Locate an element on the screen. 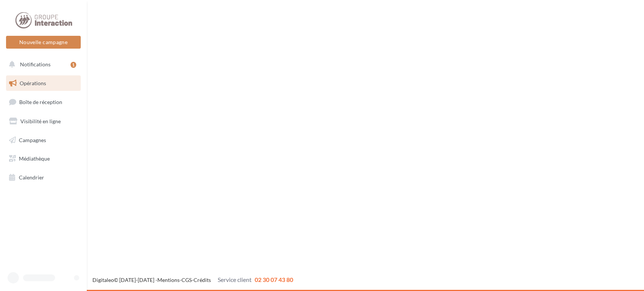 This screenshot has height=291, width=644. a: Crédits is located at coordinates (202, 279).